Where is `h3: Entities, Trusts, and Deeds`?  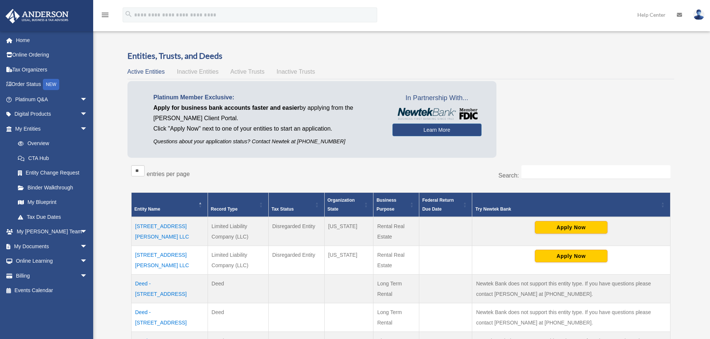
h3: Entities, Trusts, and Deeds is located at coordinates (401, 56).